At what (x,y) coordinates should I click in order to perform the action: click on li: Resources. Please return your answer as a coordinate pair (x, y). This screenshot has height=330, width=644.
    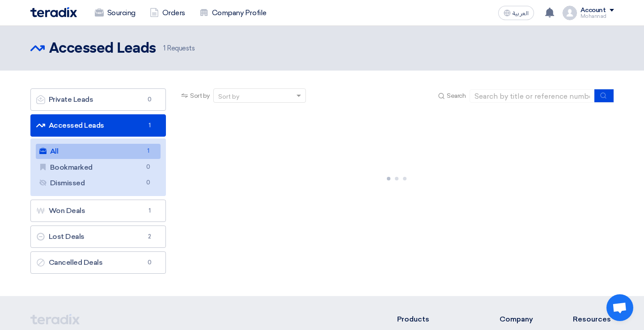
    Looking at the image, I should click on (593, 320).